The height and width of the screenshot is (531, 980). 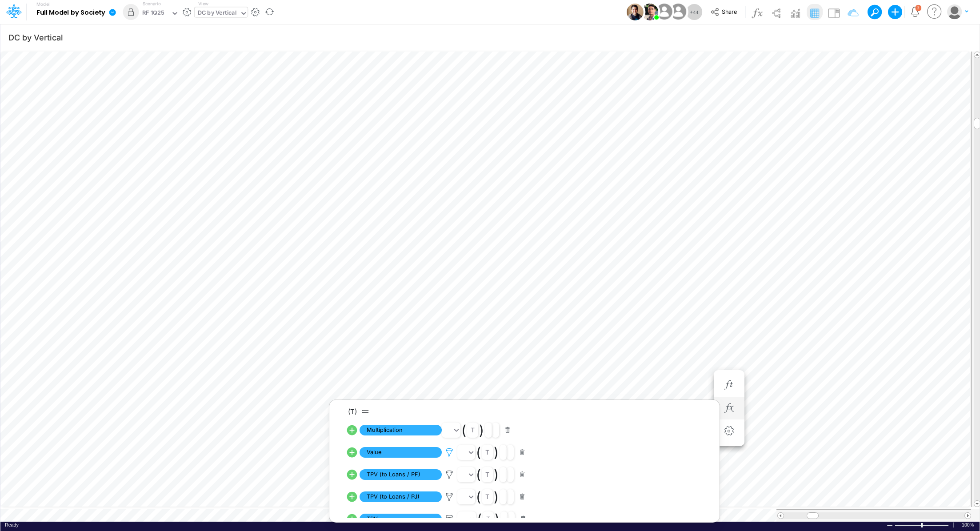 I want to click on div: DC by Vertical, so click(x=217, y=13).